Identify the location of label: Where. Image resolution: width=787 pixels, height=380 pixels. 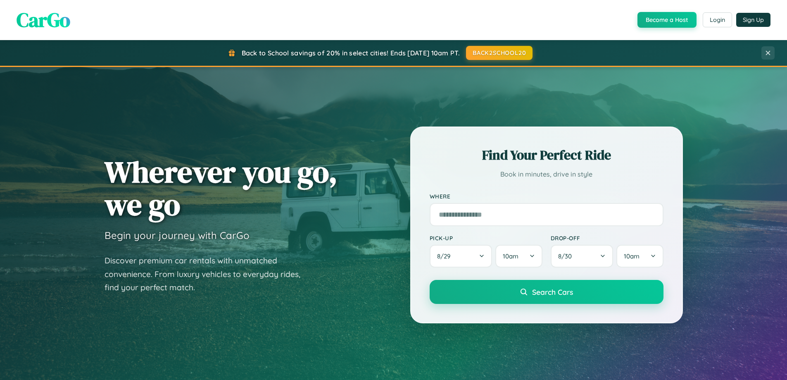
(546, 196).